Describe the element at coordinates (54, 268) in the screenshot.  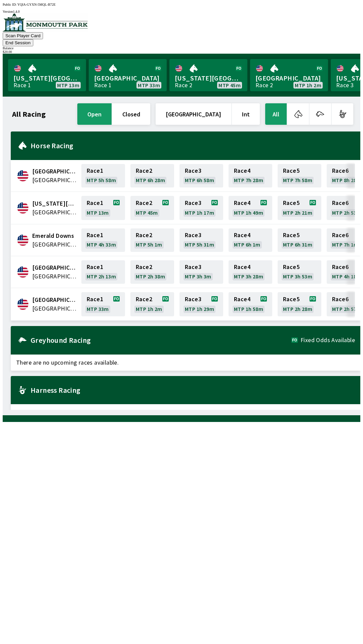
I see `span: Fairmount Park` at that location.